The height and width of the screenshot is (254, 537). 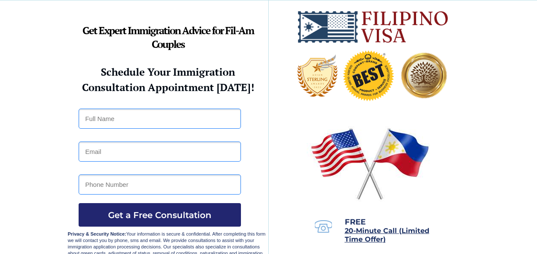 I want to click on strong: Schedule Your Immigration, so click(x=168, y=72).